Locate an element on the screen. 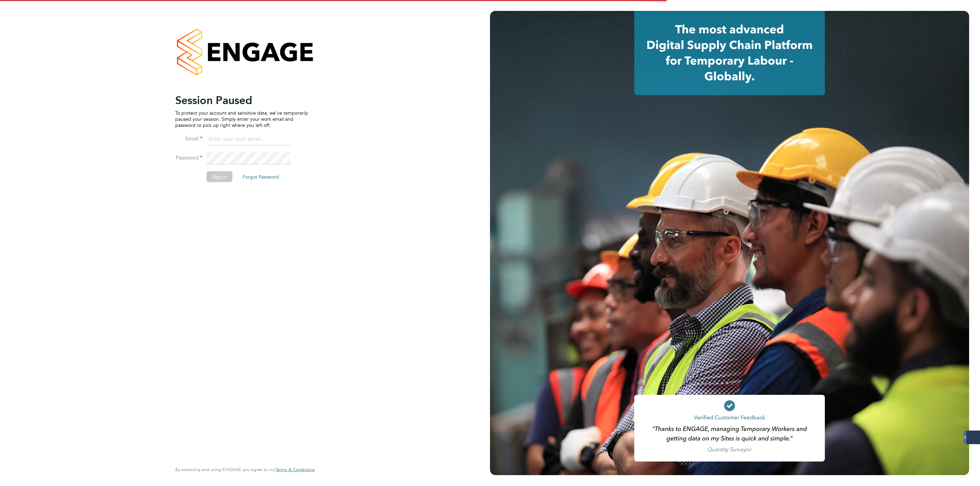 The width and height of the screenshot is (980, 486). label: Password is located at coordinates (189, 158).